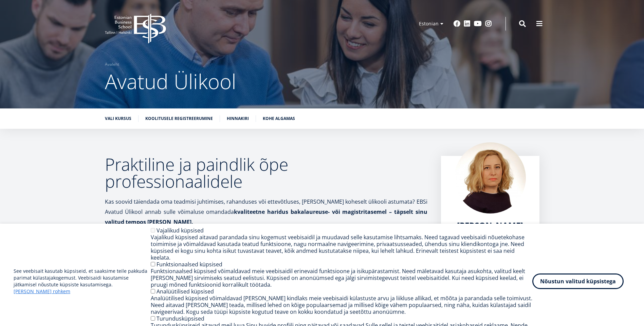  What do you see at coordinates (185, 291) in the screenshot?
I see `label: Analüütilised küpsised` at bounding box center [185, 291].